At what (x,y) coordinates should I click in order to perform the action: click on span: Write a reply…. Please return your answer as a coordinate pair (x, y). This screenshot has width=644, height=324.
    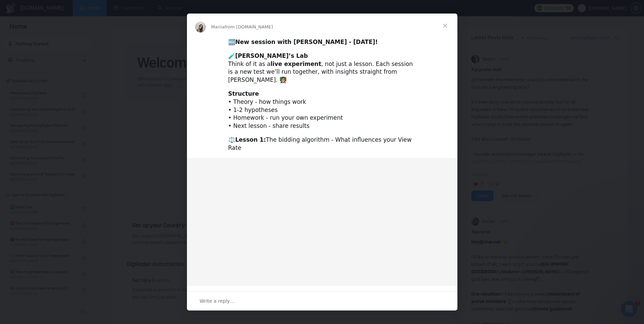
    Looking at the image, I should click on (217, 301).